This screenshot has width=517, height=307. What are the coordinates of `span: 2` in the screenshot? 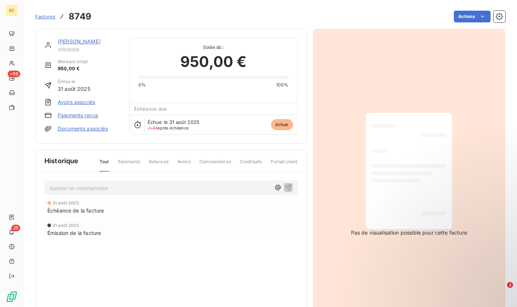 It's located at (510, 285).